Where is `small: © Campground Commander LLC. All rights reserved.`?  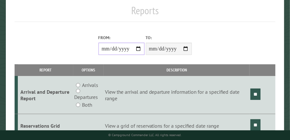
small: © Campground Commander LLC. All rights reserved. is located at coordinates (145, 135).